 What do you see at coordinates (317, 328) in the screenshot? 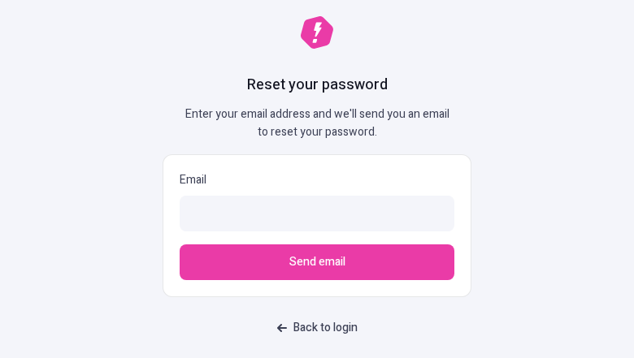
I see `a: Back to login` at bounding box center [317, 328].